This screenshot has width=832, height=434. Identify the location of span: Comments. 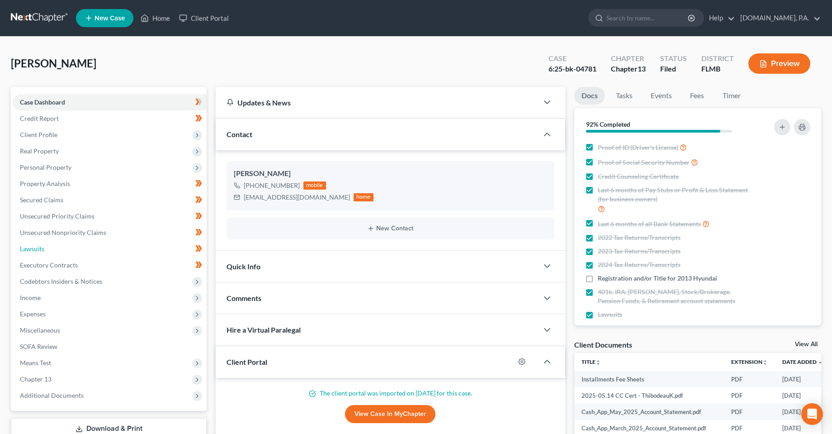
(244, 298).